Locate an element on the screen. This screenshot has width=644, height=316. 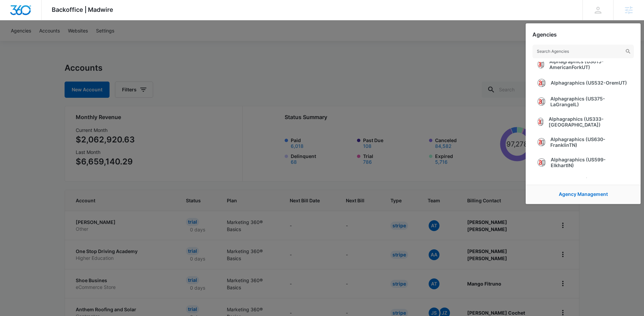
a: Alphagraphics (US375-LaGrangeIL) is located at coordinates (583, 102).